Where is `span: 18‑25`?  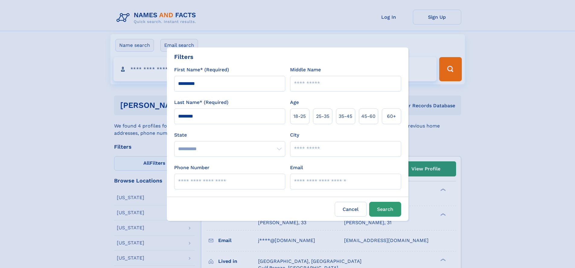
span: 18‑25 is located at coordinates (300, 116).